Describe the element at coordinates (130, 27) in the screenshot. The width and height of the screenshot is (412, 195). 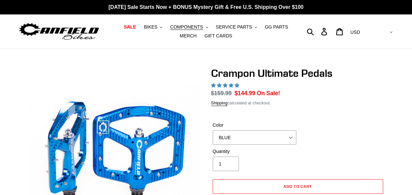
I see `span: SALE` at that location.